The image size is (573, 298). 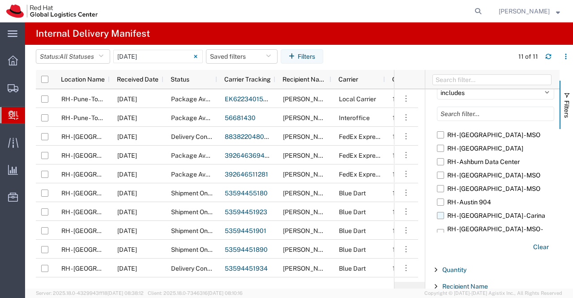 What do you see at coordinates (93, 34) in the screenshot?
I see `h4: Internal Delivery Manifest` at bounding box center [93, 34].